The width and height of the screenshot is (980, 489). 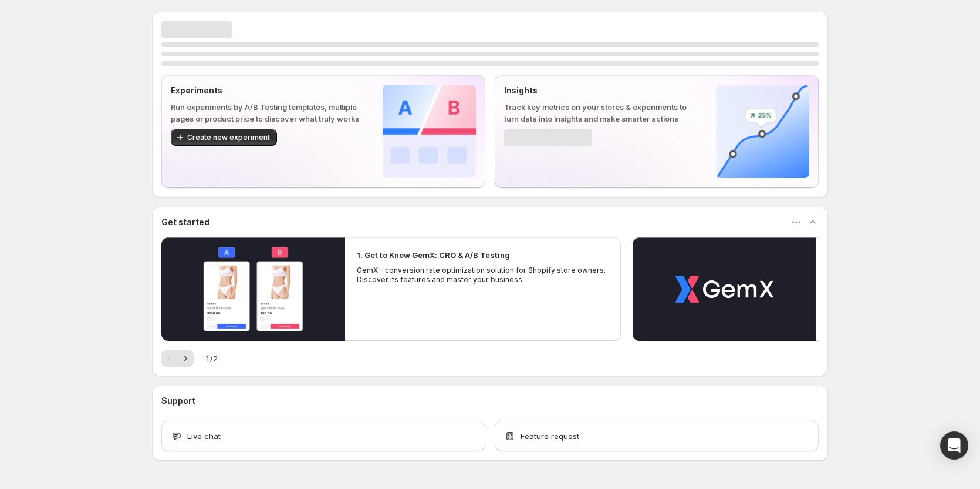 What do you see at coordinates (228, 137) in the screenshot?
I see `span: Create new experiment` at bounding box center [228, 137].